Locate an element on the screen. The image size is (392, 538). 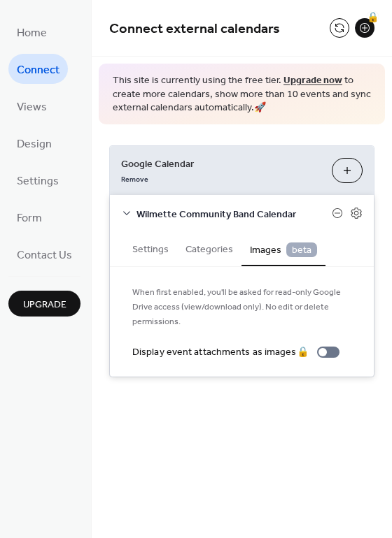
span: Images is located at coordinates (283, 250).